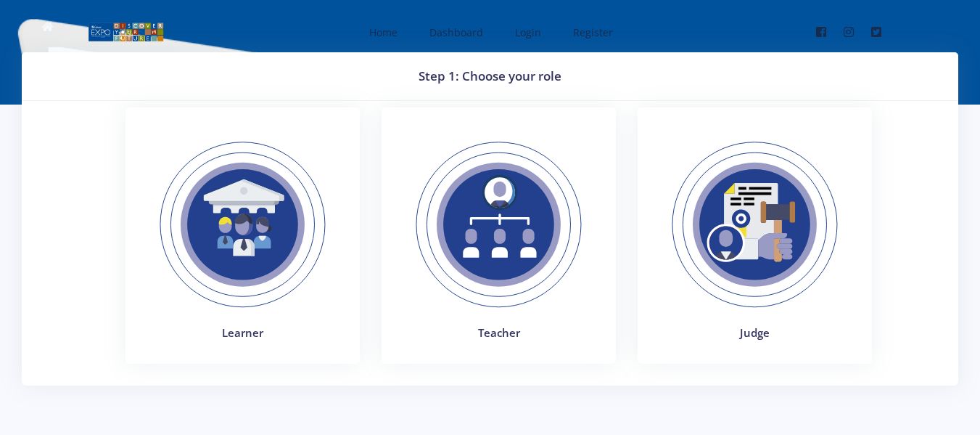 This screenshot has width=980, height=435. What do you see at coordinates (382, 32) in the screenshot?
I see `a: Home` at bounding box center [382, 32].